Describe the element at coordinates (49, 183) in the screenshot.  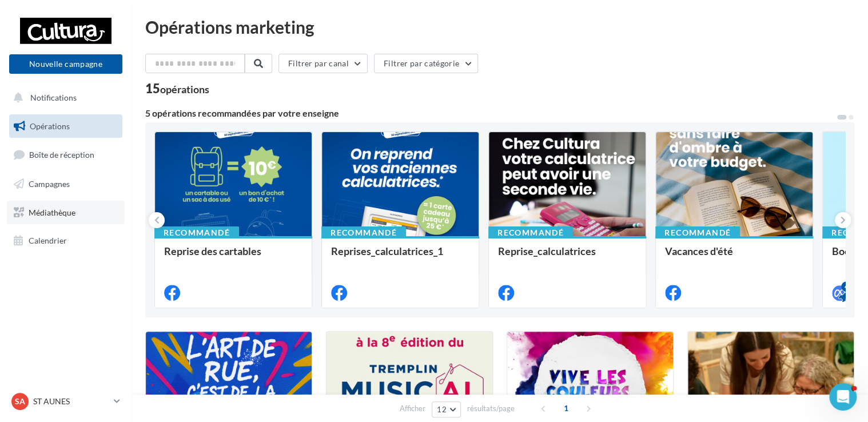
I see `span: Campagnes` at that location.